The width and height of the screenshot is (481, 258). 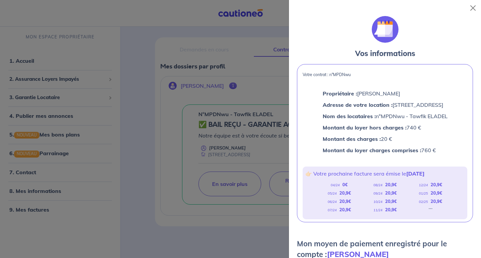 What do you see at coordinates (340, 94) in the screenshot?
I see `strong: Propriétaire :` at bounding box center [340, 94].